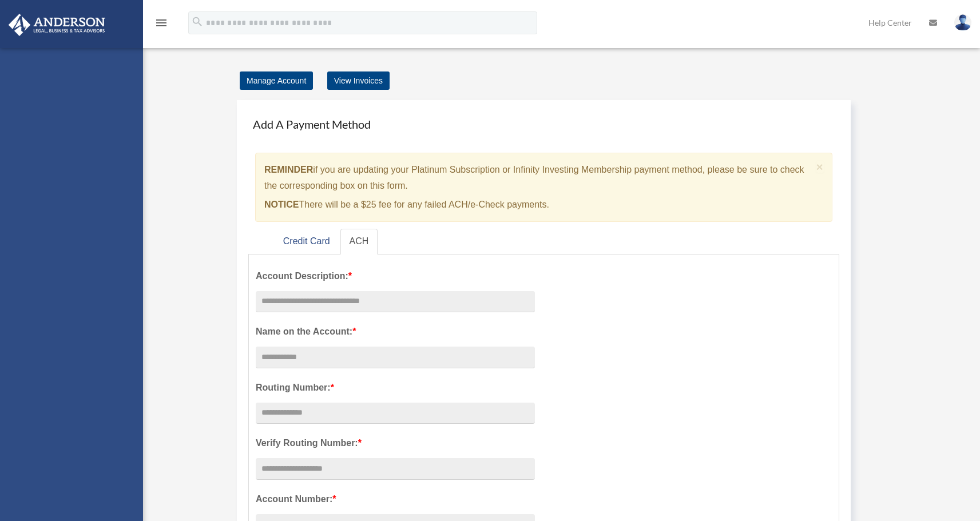 Image resolution: width=980 pixels, height=521 pixels. What do you see at coordinates (395, 443) in the screenshot?
I see `label: Verify Routing Number:` at bounding box center [395, 443].